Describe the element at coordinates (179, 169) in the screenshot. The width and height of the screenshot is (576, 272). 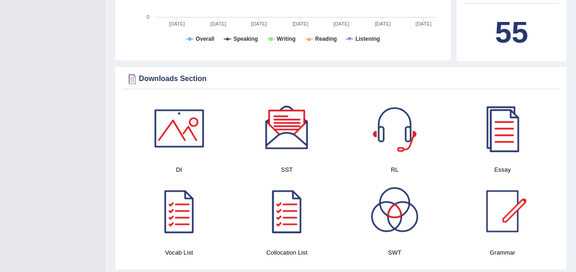
I see `h4: DI` at that location.